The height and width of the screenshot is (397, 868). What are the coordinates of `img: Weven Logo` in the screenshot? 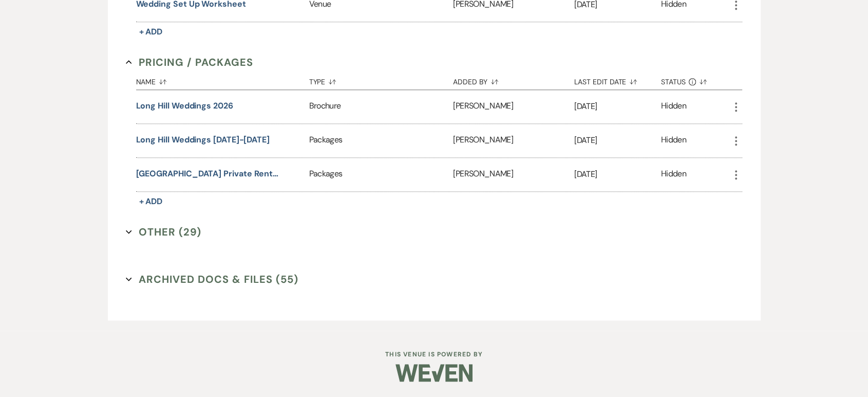 It's located at (434, 373).